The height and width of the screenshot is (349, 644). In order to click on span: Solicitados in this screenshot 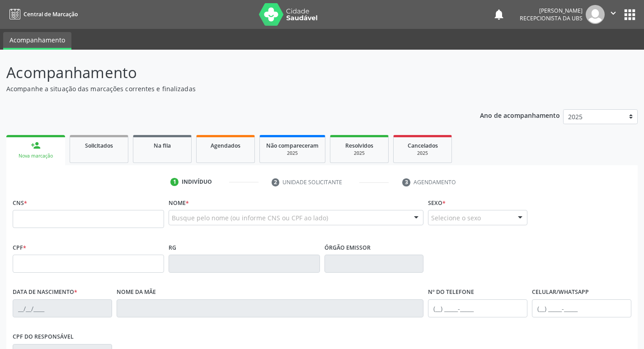, I will do `click(99, 145)`.